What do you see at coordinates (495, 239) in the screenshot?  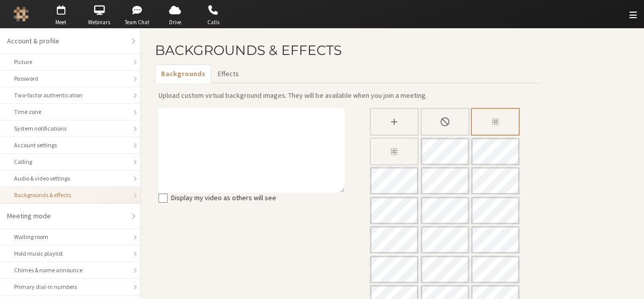 I see `div: Lisbon` at bounding box center [495, 239].